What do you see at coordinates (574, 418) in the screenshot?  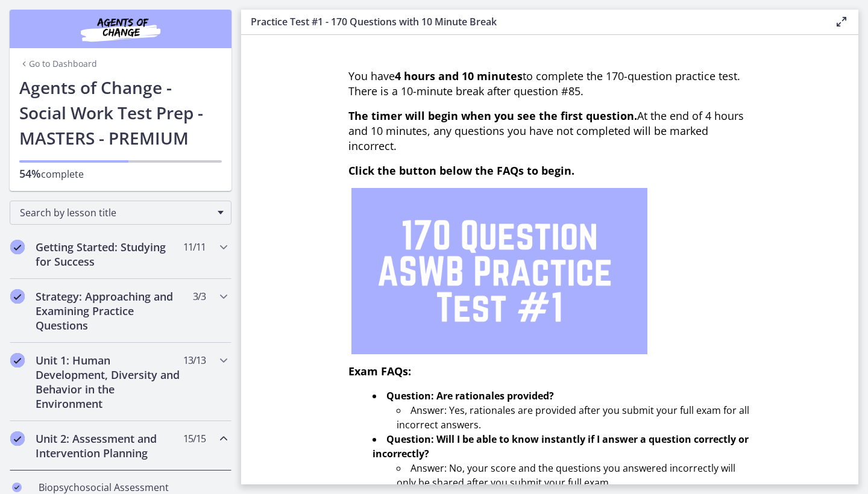 I see `li: Answer: Yes, rationales are provided after you submit your full exam for all incorrect answers.` at bounding box center [574, 418].